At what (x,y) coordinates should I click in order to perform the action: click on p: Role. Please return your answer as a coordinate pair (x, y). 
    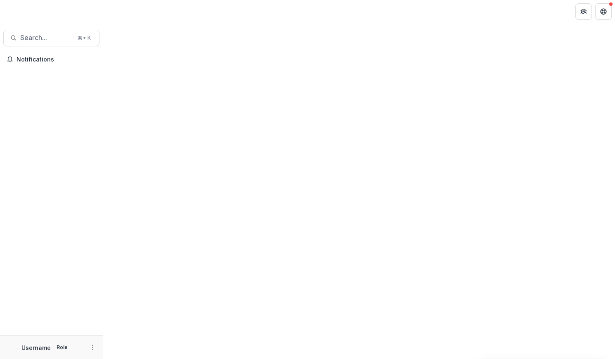
    Looking at the image, I should click on (62, 347).